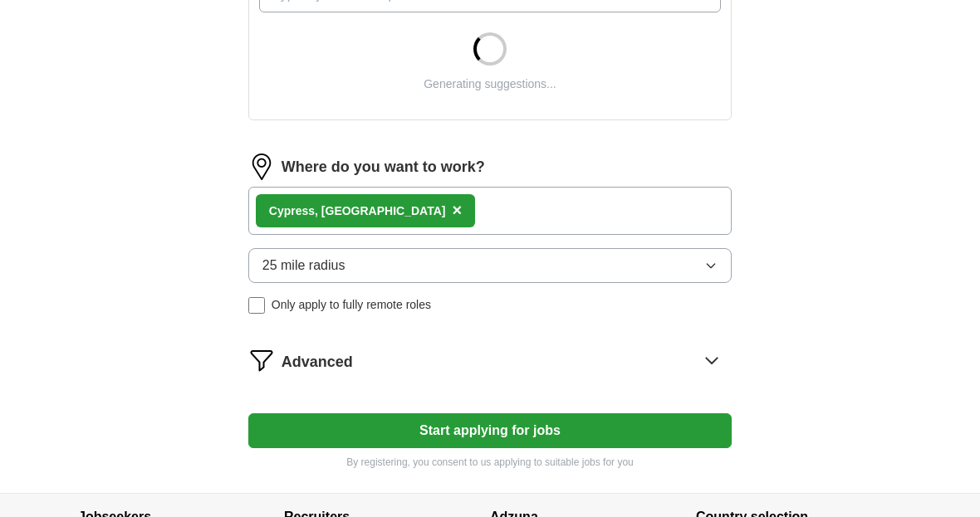 The image size is (980, 517). I want to click on span: 25 mile radius, so click(304, 266).